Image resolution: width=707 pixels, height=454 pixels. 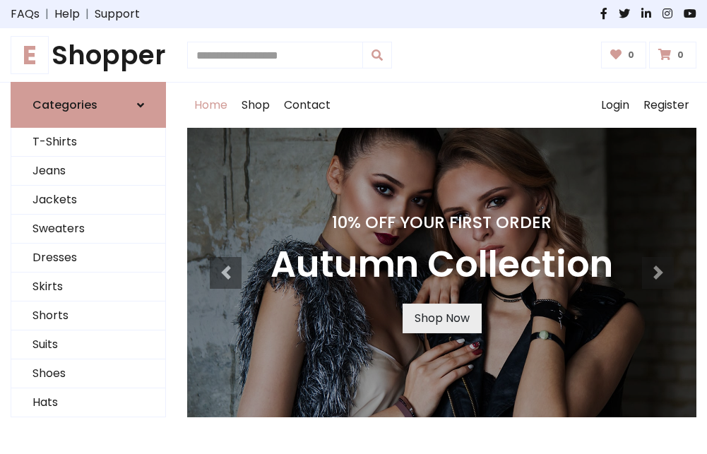 What do you see at coordinates (307, 105) in the screenshot?
I see `a: Contact` at bounding box center [307, 105].